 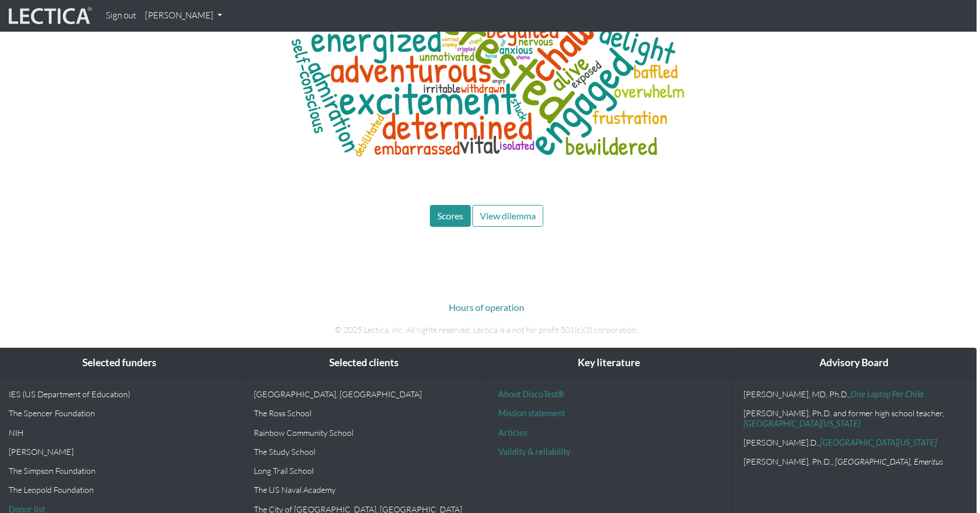 I want to click on div: Selected clients, so click(x=364, y=363).